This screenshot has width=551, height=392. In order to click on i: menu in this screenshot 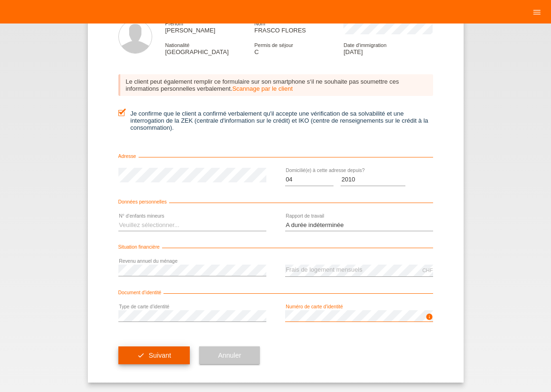, I will do `click(537, 12)`.